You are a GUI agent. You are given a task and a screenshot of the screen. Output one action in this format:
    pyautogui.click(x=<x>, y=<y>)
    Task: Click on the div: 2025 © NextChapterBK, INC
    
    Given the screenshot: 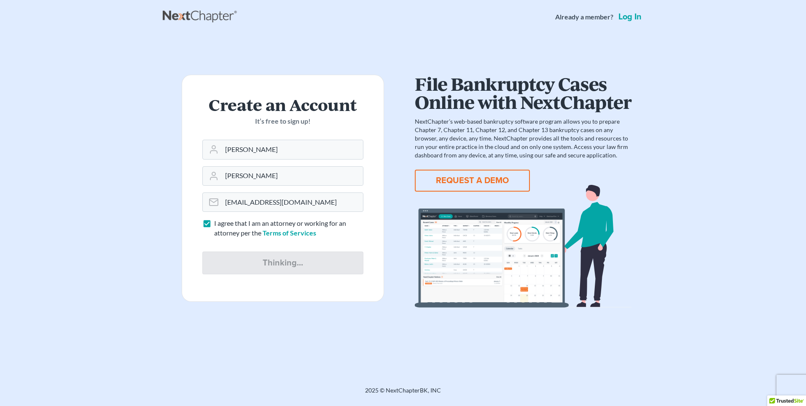 What is the action you would take?
    pyautogui.click(x=403, y=393)
    